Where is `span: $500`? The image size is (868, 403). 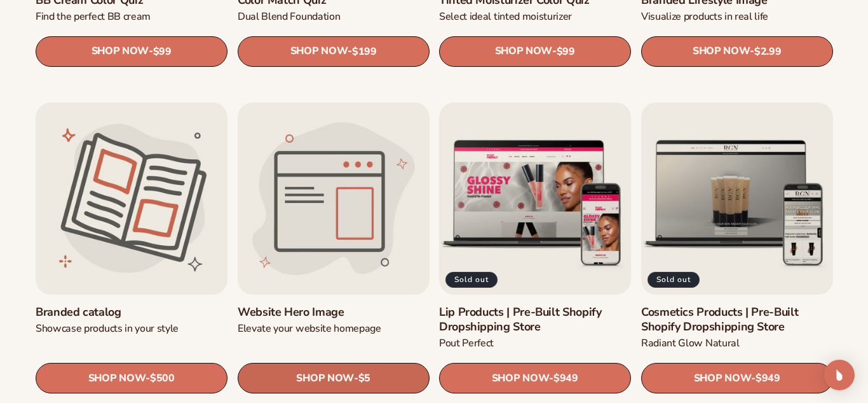
span: $500 is located at coordinates (162, 378).